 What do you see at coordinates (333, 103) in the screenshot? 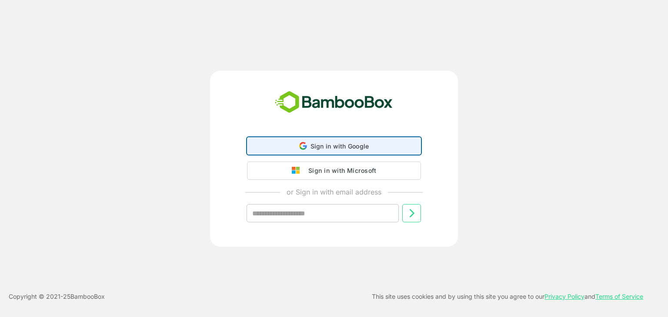
I see `img: bamboobox` at bounding box center [333, 103].